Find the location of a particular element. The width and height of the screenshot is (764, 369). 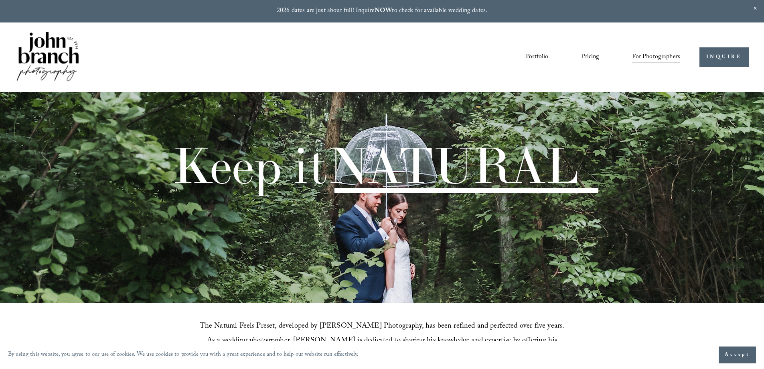

a: folder dropdown is located at coordinates (656, 57).